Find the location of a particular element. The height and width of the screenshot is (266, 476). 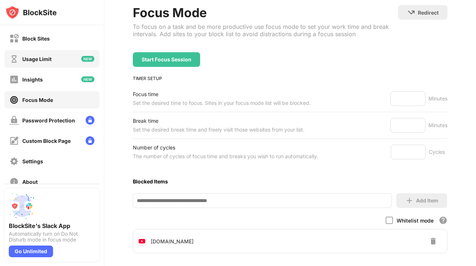

div: To focus on a task and be more productive use focus mode to set your work time and break interval... is located at coordinates (265, 30).